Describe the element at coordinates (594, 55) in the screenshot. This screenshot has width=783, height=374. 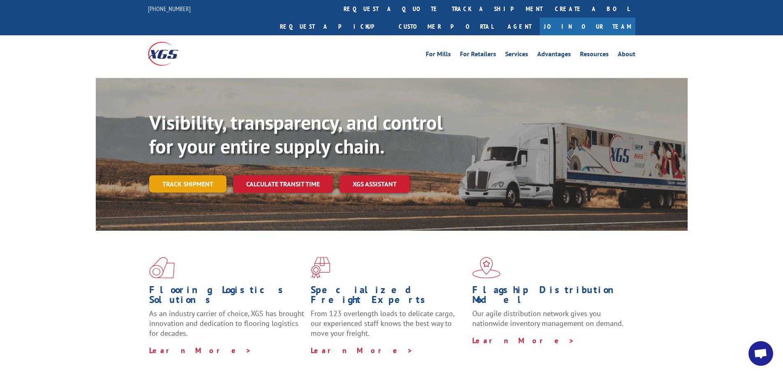
I see `a: Resources` at that location.